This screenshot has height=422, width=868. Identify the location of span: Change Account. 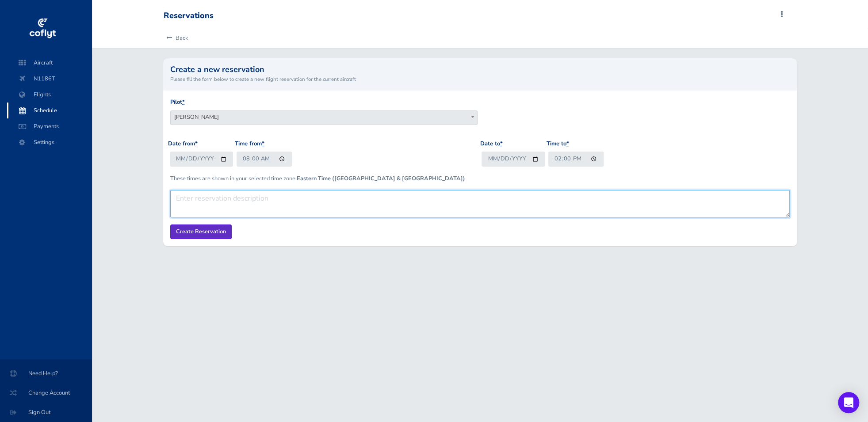
(46, 393).